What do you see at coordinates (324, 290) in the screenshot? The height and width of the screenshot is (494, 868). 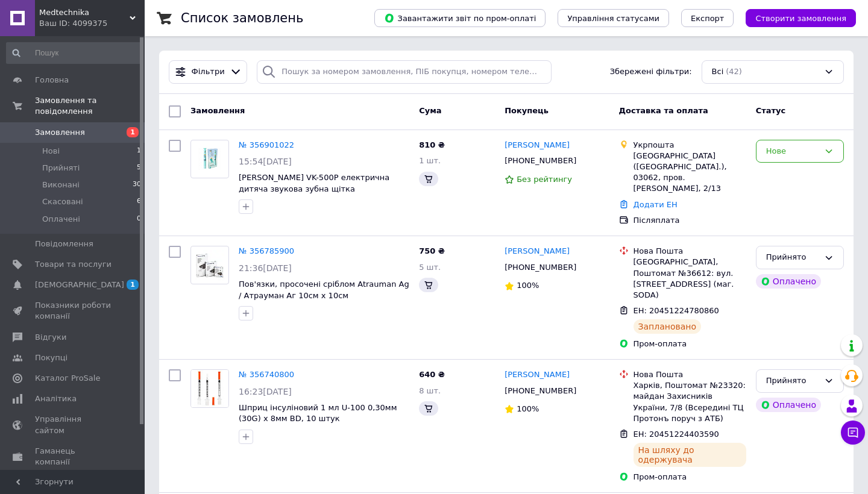 I see `span: Пов'язки, просочені сріблом Atrauman Ag / Атрауман Аг 10см х 10см` at bounding box center [324, 290].